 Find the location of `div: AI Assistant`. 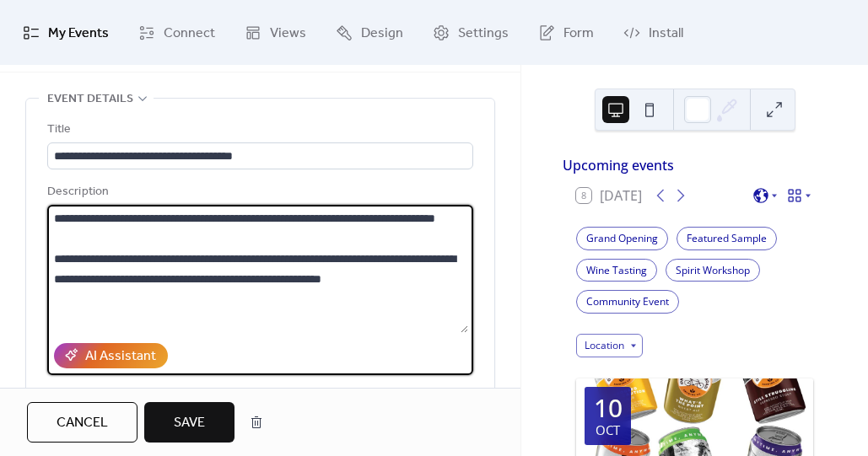

div: AI Assistant is located at coordinates (121, 356).